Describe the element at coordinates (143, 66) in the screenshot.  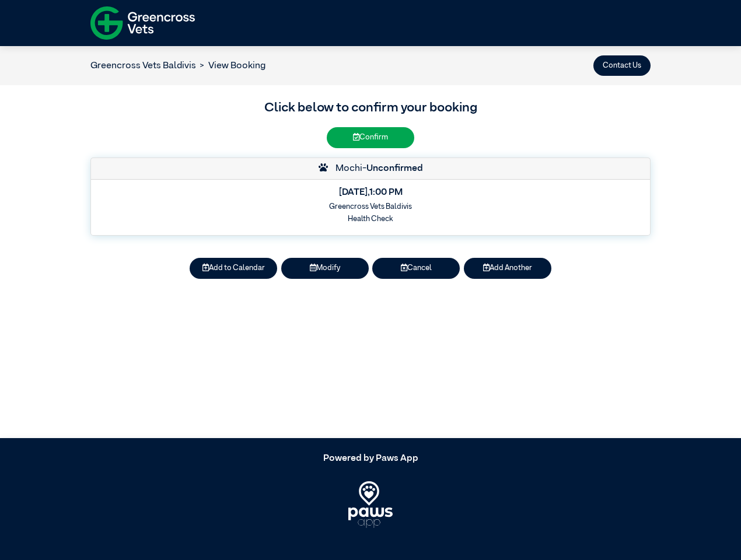
I see `a: Greencross Vets Baldivis` at that location.